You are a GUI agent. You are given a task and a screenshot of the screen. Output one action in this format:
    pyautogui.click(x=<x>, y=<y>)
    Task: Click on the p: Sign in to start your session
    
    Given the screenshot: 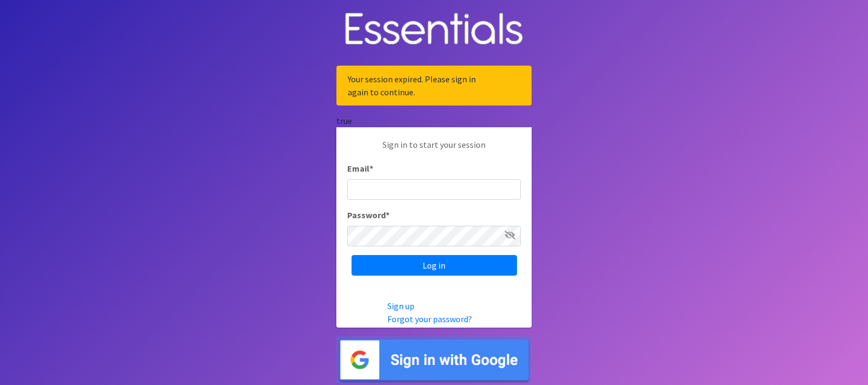 What is the action you would take?
    pyautogui.click(x=434, y=150)
    